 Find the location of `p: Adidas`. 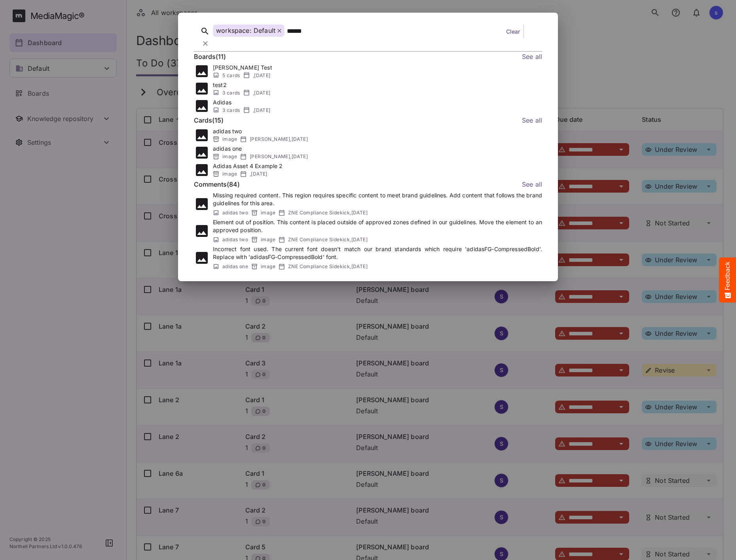

p: Adidas is located at coordinates (222, 102).